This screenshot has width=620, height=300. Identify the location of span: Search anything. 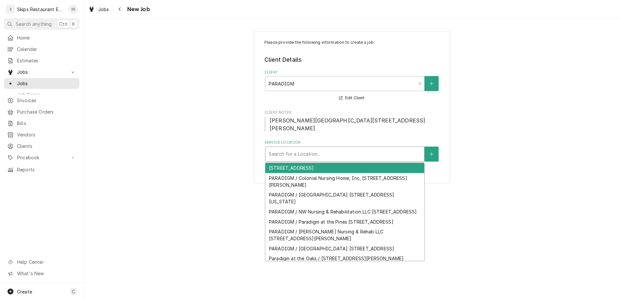
(34, 24).